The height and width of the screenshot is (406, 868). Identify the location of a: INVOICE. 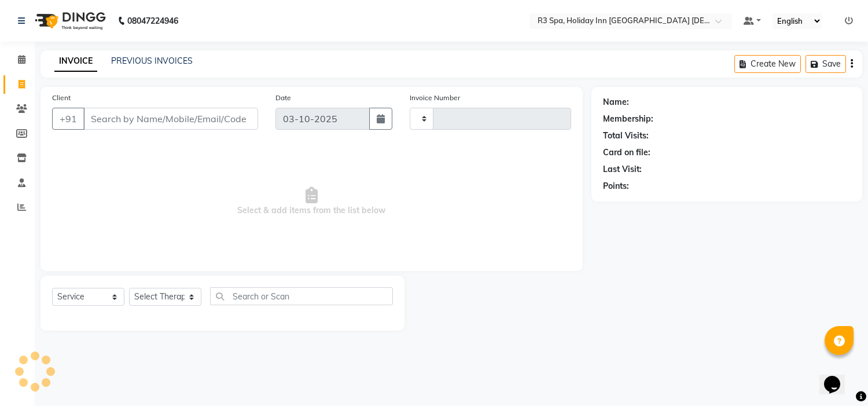
(76, 61).